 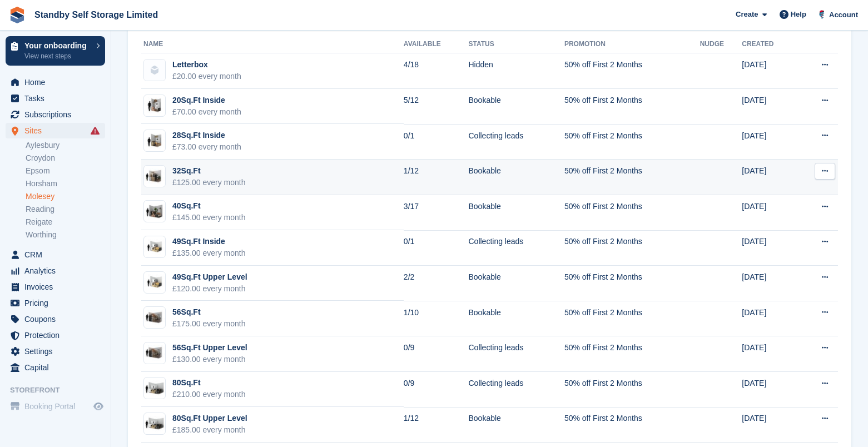 What do you see at coordinates (58, 98) in the screenshot?
I see `span: Tasks` at bounding box center [58, 98].